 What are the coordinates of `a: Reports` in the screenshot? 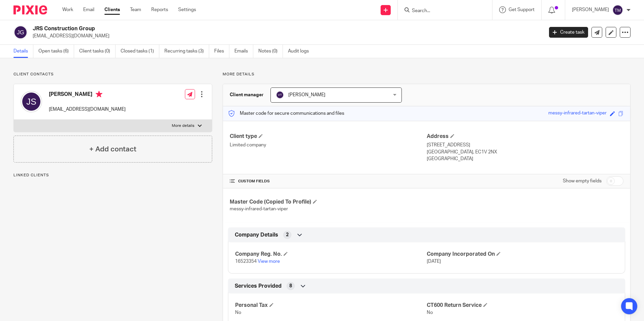 It's located at (160, 10).